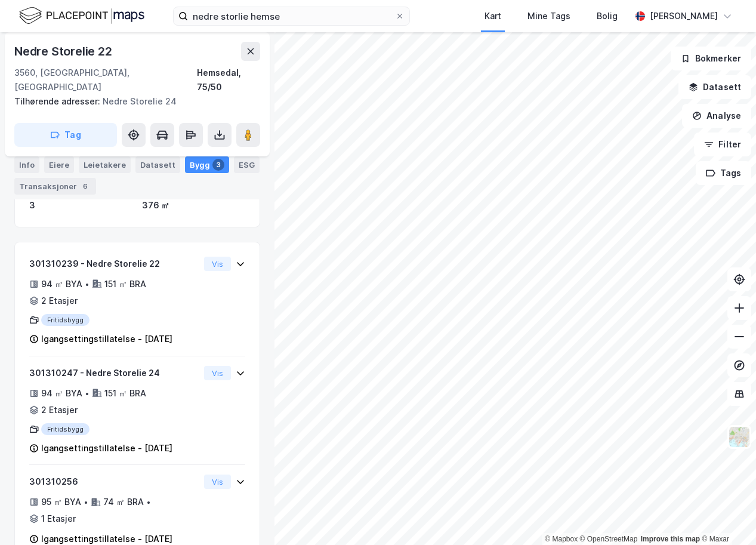 This screenshot has height=545, width=756. Describe the element at coordinates (492, 16) in the screenshot. I see `div: Kart` at that location.